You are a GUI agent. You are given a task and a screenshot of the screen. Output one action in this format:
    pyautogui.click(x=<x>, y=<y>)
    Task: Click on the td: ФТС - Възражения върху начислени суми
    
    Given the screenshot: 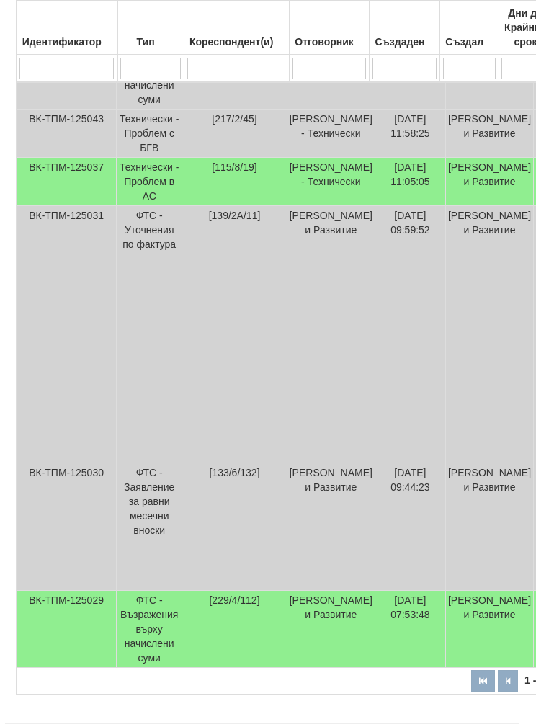 What is the action you would take?
    pyautogui.click(x=149, y=629)
    